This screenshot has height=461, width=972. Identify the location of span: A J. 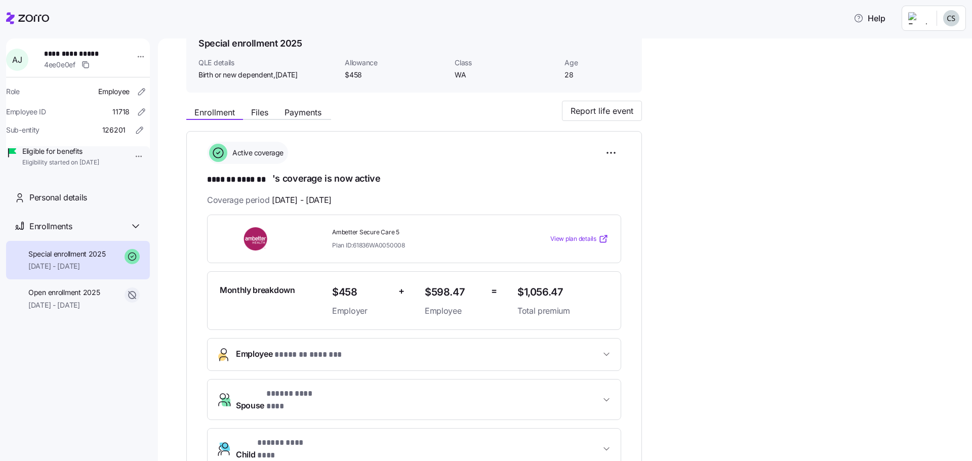
(17, 60).